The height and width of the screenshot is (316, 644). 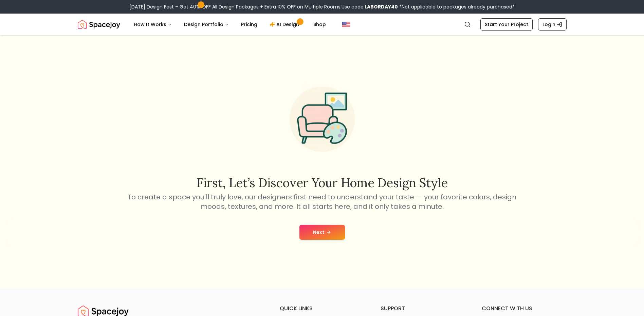 What do you see at coordinates (206, 25) in the screenshot?
I see `button: Design Portfolio` at bounding box center [206, 25].